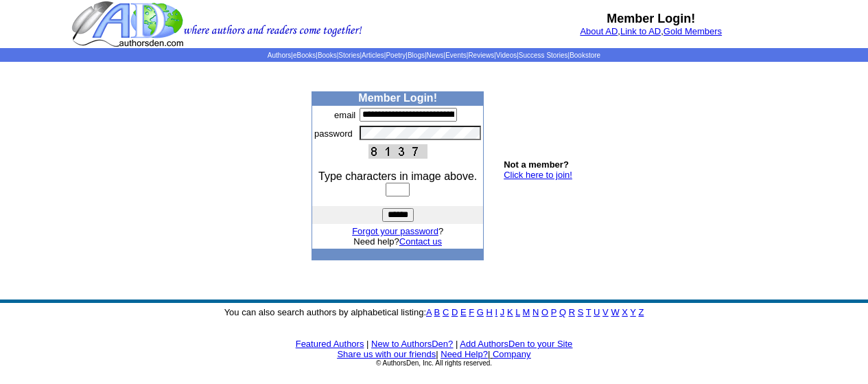  I want to click on a: About AD, so click(598, 31).